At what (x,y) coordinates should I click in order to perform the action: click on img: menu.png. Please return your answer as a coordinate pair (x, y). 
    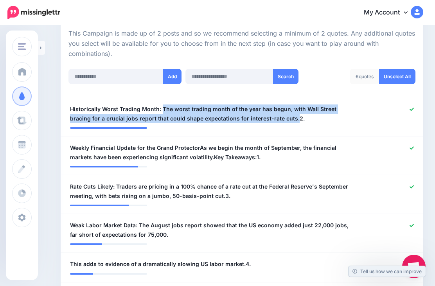
    Looking at the image, I should click on (22, 47).